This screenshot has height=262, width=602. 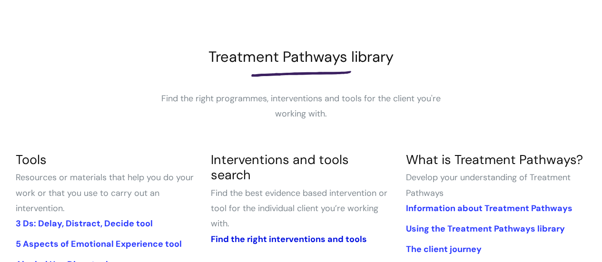 What do you see at coordinates (443, 250) in the screenshot?
I see `a: The client journey` at bounding box center [443, 250].